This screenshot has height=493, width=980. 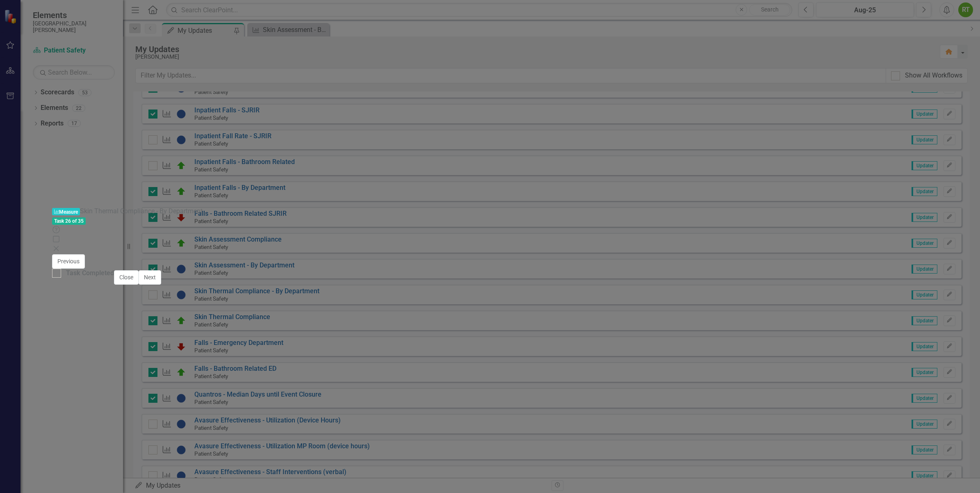 What do you see at coordinates (149, 277) in the screenshot?
I see `button: Next` at bounding box center [149, 277].